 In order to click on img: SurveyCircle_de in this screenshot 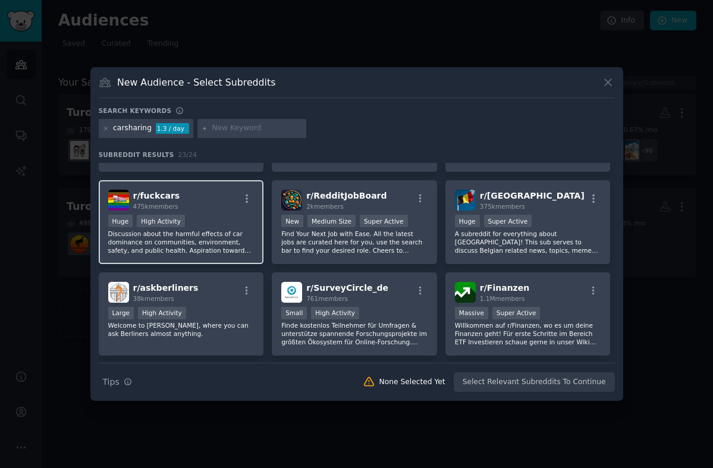, I will do `click(291, 292)`.